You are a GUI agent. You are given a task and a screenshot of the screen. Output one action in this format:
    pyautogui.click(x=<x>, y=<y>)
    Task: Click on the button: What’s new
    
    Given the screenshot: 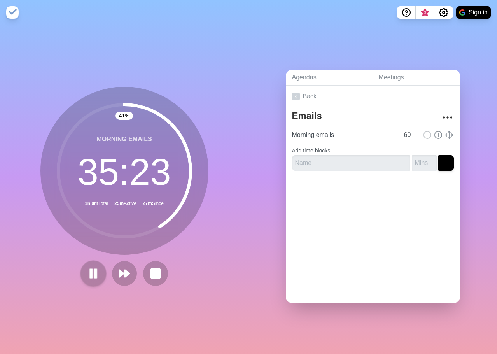 What is the action you would take?
    pyautogui.click(x=425, y=12)
    